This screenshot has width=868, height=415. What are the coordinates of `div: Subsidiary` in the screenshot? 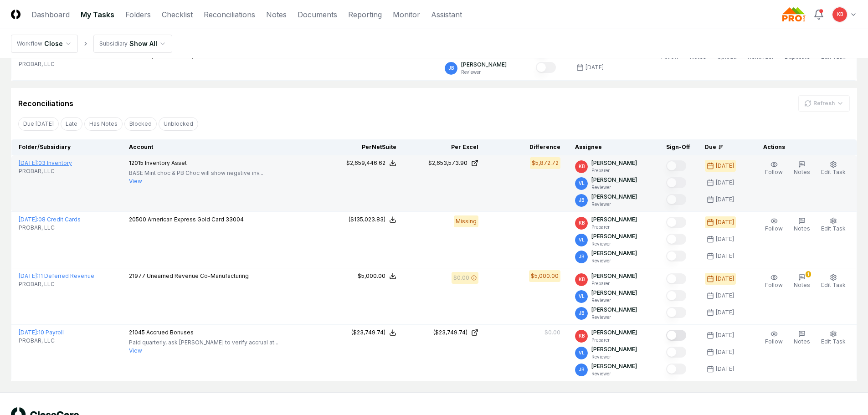 It's located at (113, 44).